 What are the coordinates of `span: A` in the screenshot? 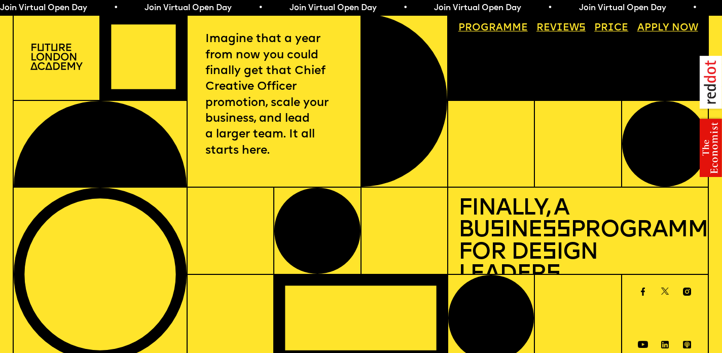 It's located at (641, 28).